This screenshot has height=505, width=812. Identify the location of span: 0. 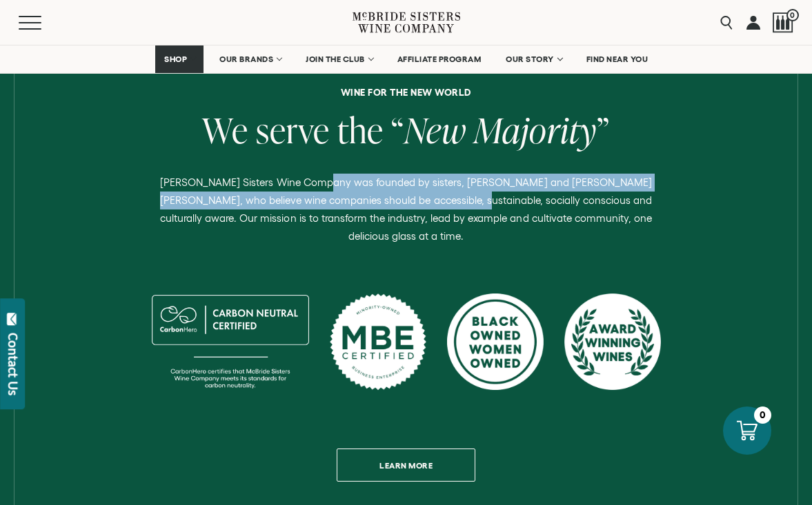
(792, 15).